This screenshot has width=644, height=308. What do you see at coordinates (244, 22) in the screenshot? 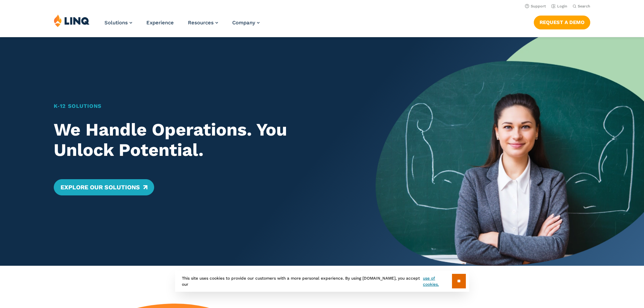
I see `span: Company` at bounding box center [244, 22].